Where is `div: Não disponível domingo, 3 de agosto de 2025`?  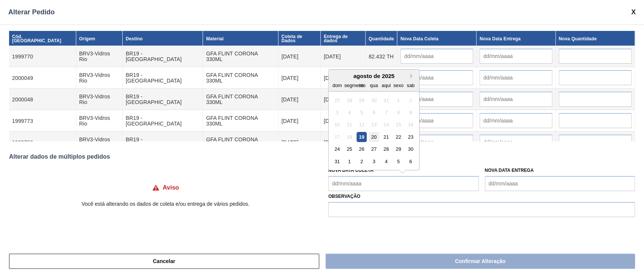
div: Não disponível domingo, 3 de agosto de 2025 is located at coordinates (337, 112).